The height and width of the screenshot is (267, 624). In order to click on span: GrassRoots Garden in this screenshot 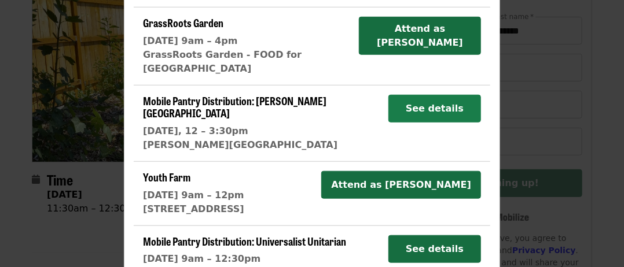, I will do `click(183, 23)`.